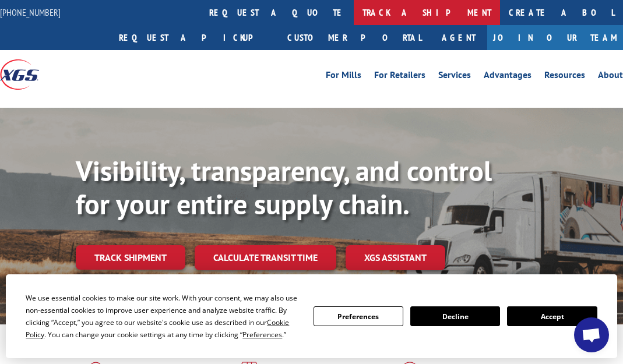 Image resolution: width=623 pixels, height=364 pixels. What do you see at coordinates (552, 316) in the screenshot?
I see `button: Accept` at bounding box center [552, 316].